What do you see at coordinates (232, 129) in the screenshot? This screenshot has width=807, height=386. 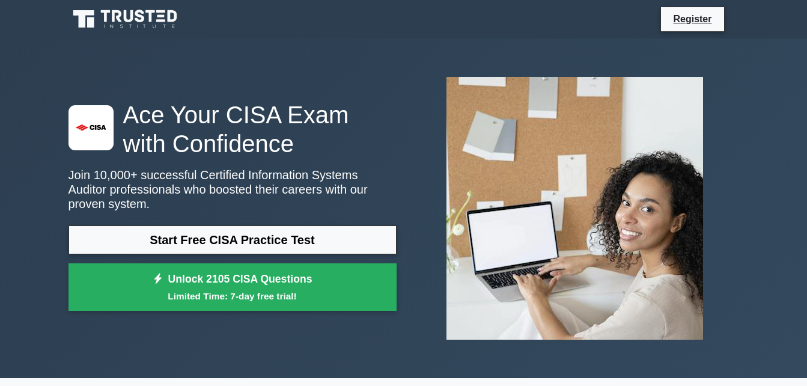 I see `h1: Ace Your CISA Exam with Confidence` at bounding box center [232, 129].